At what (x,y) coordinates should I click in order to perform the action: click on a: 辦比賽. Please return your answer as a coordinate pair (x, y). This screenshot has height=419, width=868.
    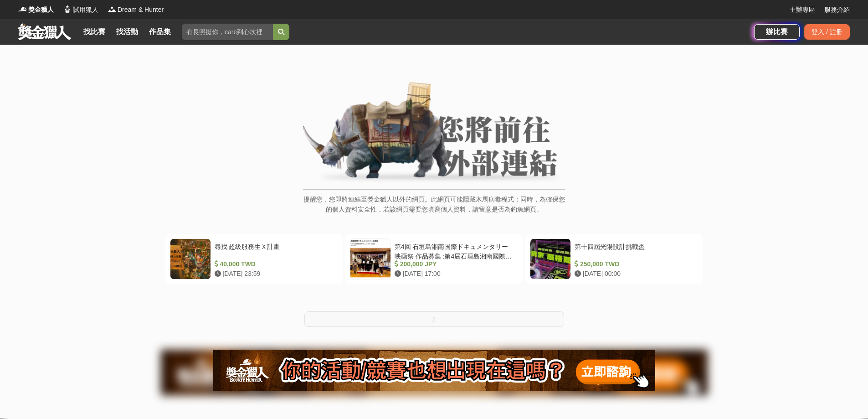
    Looking at the image, I should click on (777, 32).